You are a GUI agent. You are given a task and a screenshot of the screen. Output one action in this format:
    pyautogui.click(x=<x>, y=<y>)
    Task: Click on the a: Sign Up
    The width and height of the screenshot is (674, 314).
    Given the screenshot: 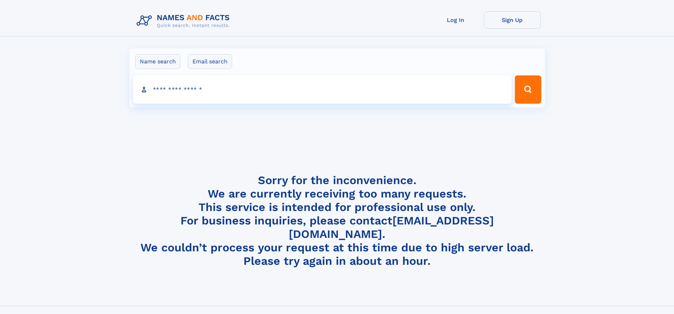 What is the action you would take?
    pyautogui.click(x=512, y=20)
    